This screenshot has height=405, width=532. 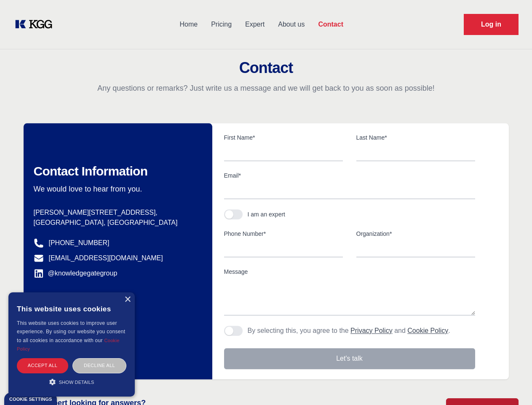 I want to click on a: @knowledgegategroup, so click(x=76, y=273).